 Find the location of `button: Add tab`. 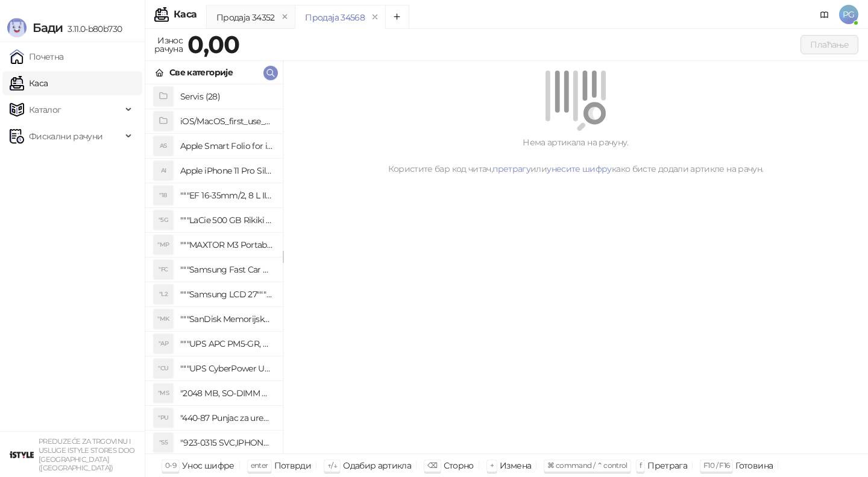

button: Add tab is located at coordinates (397, 17).